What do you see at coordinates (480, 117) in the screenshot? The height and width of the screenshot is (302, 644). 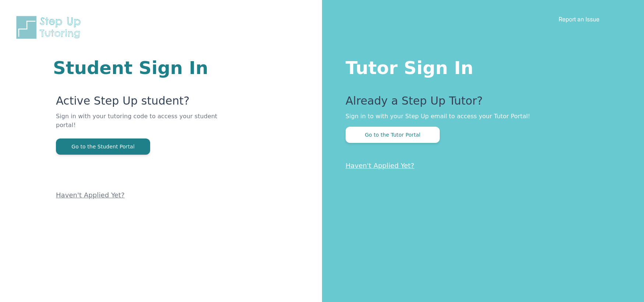 I see `p: Sign in to with your Step Up email to access your Tutor Portal!` at bounding box center [480, 117].